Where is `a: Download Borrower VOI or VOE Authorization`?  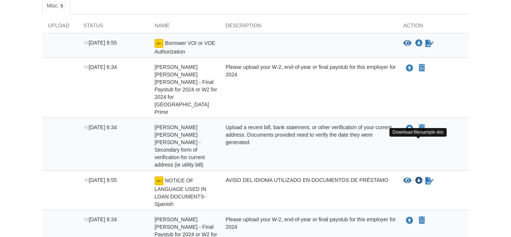
a: Download Borrower VOI or VOE Authorization is located at coordinates (419, 43).